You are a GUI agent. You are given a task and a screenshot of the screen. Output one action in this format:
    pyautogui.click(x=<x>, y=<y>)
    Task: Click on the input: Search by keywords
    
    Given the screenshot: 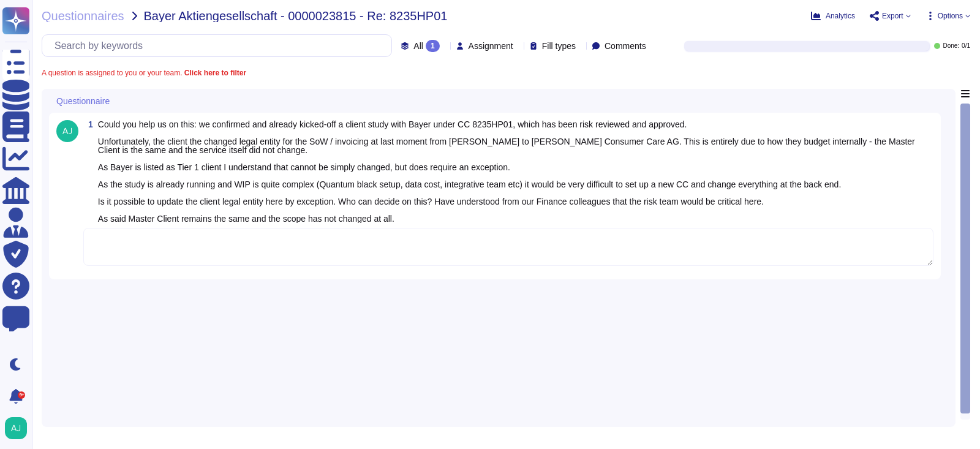 What is the action you would take?
    pyautogui.click(x=220, y=45)
    